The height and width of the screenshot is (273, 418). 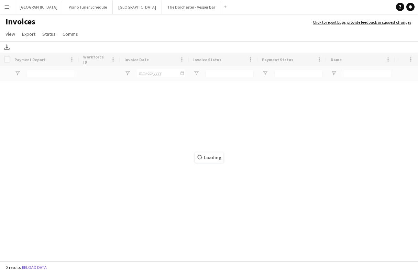 What do you see at coordinates (49, 34) in the screenshot?
I see `span: Status` at bounding box center [49, 34].